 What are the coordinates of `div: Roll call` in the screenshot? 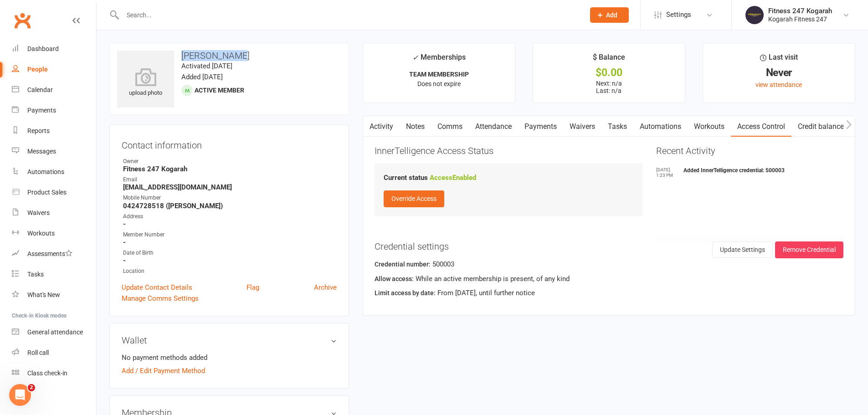 It's located at (38, 352).